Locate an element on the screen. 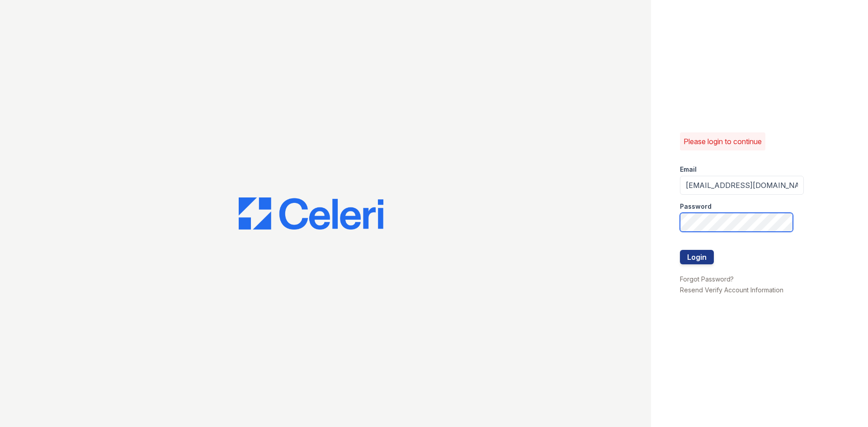 The image size is (868, 427). img: CE_Logo_Blue-a8612792a0a2168367f1c8372b55b34899dd931a85d93a1a3d3e32e68fde9ad4.png is located at coordinates (311, 214).